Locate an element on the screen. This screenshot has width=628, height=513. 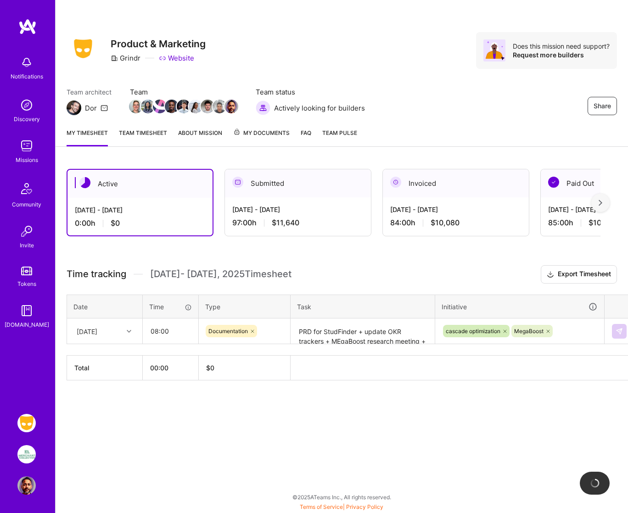
img: logo is located at coordinates (28, 27).